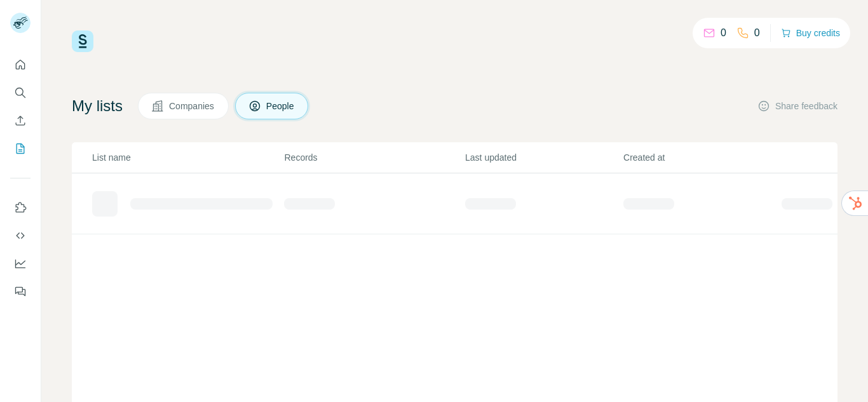 The image size is (868, 402). Describe the element at coordinates (281, 106) in the screenshot. I see `span: People` at that location.